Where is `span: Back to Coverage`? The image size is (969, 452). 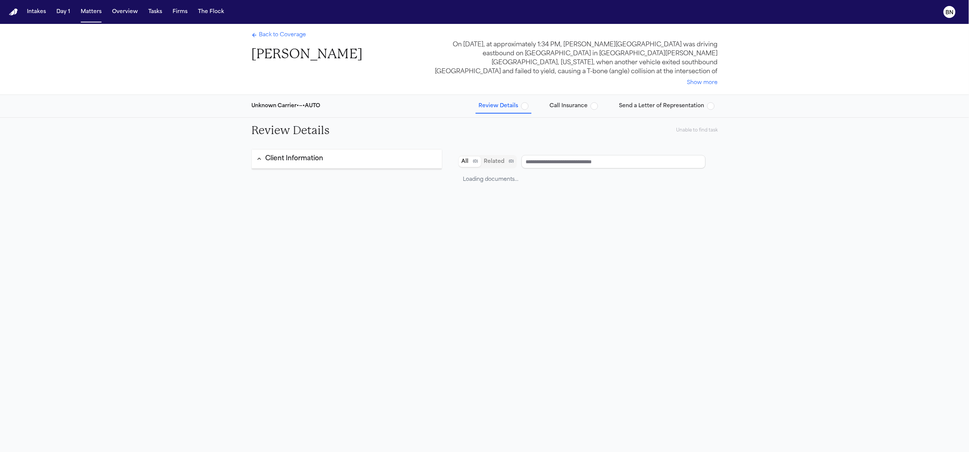
span: Back to Coverage is located at coordinates (282, 35).